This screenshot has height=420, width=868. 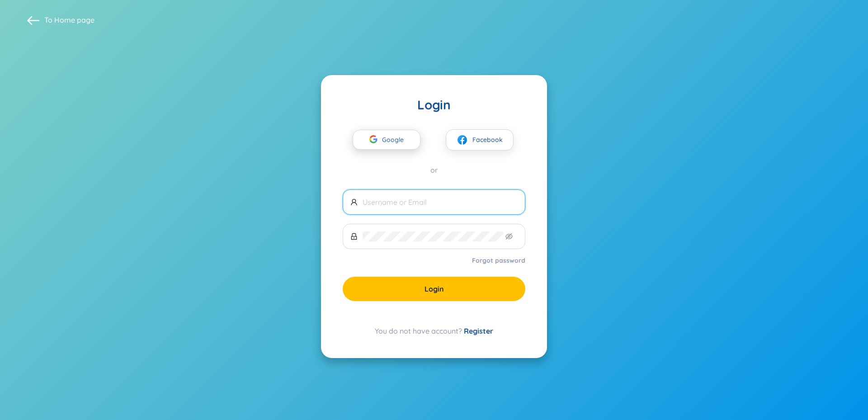 I want to click on a: Register, so click(x=478, y=331).